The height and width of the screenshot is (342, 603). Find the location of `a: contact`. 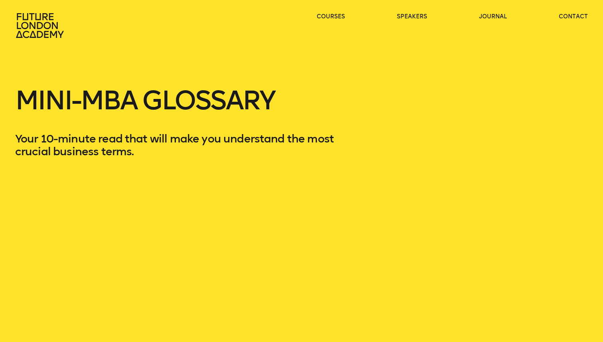

a: contact is located at coordinates (573, 17).